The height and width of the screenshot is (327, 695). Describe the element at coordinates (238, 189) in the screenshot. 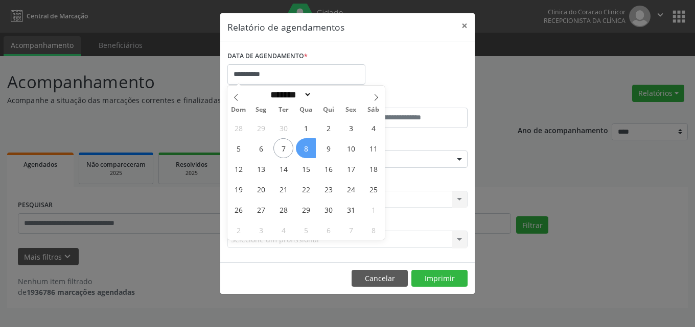

I see `span: Outubro 19, 2025` at that location.